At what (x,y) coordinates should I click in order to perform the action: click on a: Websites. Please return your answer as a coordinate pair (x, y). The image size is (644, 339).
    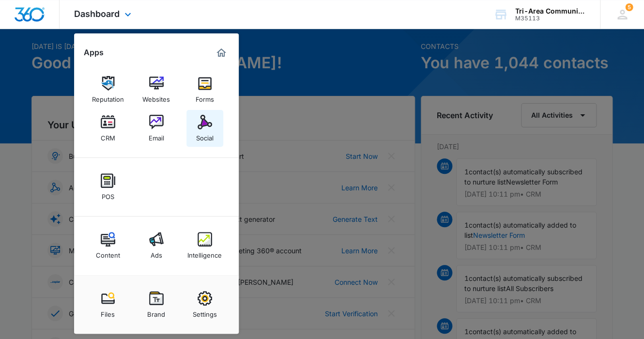
    Looking at the image, I should click on (157, 89).